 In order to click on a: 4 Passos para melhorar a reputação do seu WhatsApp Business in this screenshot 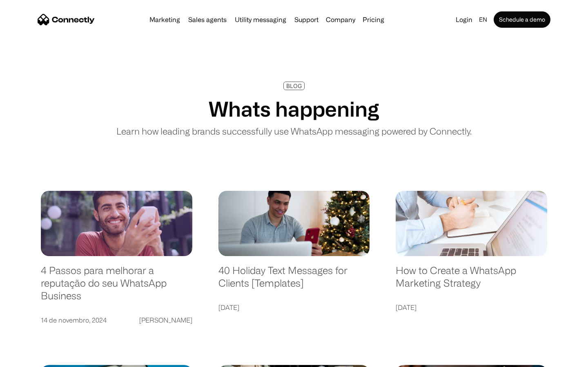, I will do `click(116, 287)`.